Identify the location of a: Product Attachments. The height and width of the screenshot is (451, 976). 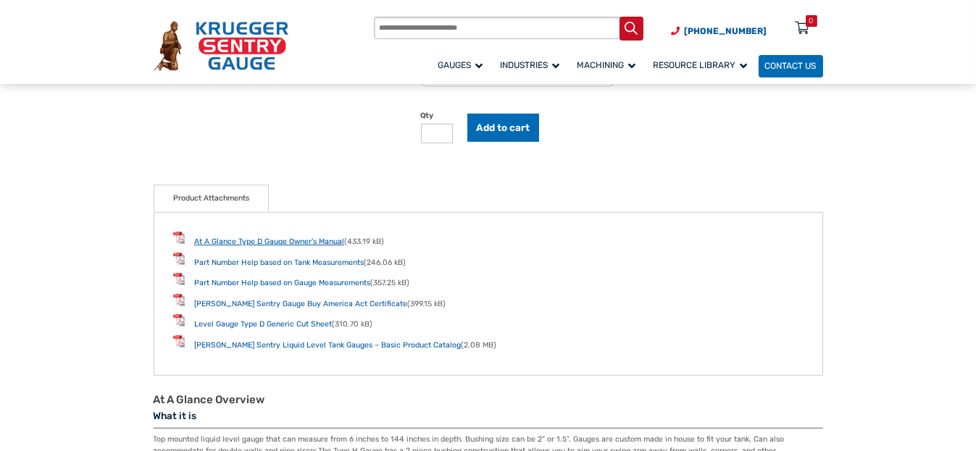
(211, 198).